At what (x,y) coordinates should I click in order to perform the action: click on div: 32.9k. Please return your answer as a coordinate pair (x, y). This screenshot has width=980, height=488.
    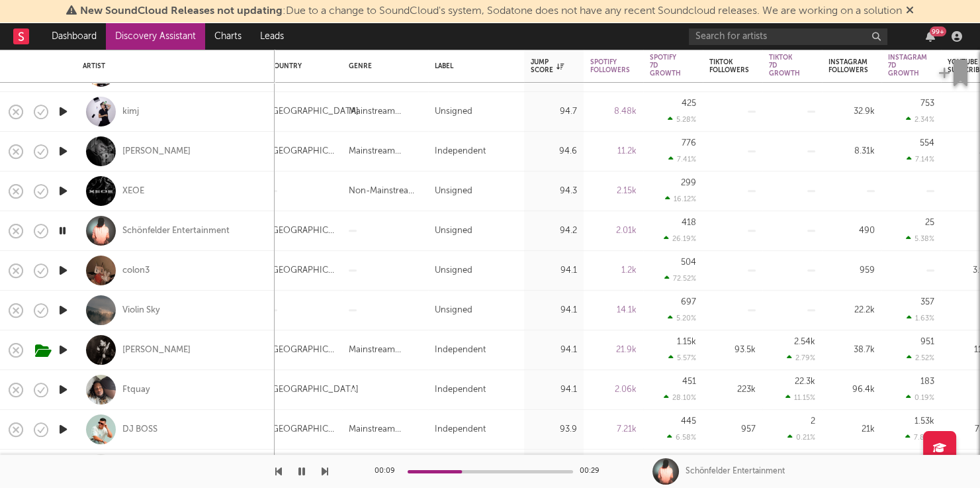
    Looking at the image, I should click on (851, 112).